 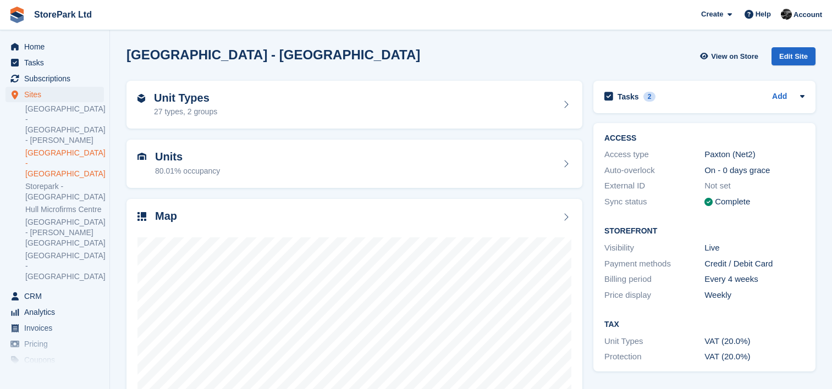 What do you see at coordinates (57, 79) in the screenshot?
I see `span: Subscriptions` at bounding box center [57, 79].